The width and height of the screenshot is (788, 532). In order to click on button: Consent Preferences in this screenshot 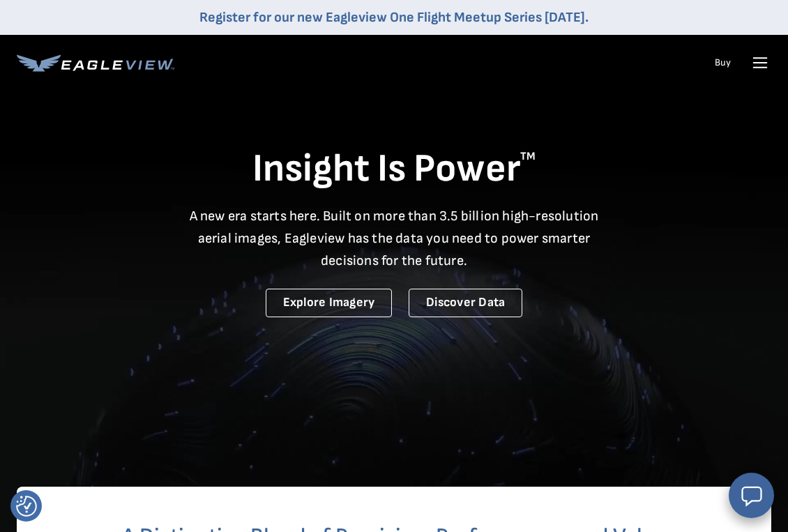, I will do `click(27, 506)`.